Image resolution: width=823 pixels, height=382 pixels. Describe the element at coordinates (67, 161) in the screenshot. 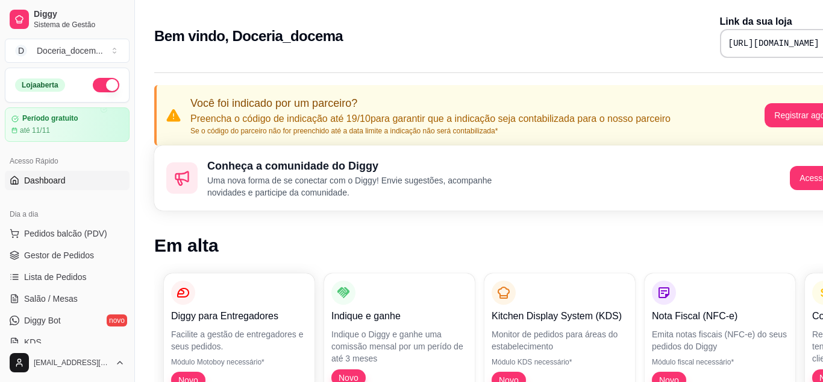

I see `div: Acesso Rápido` at that location.